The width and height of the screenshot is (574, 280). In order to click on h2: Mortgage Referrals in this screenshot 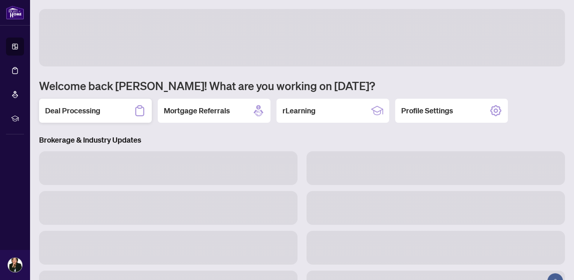, I will do `click(197, 111)`.